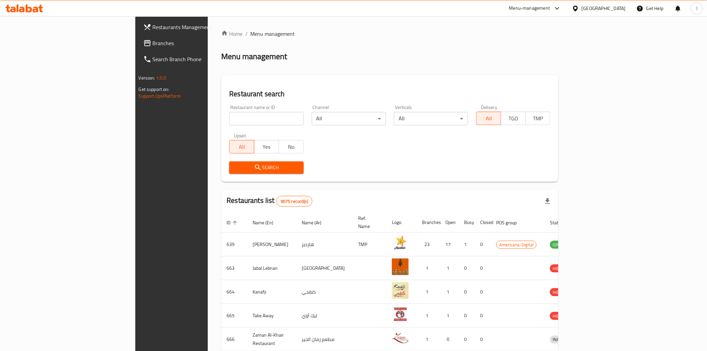 The image size is (707, 351). I want to click on td: كنفجي, so click(325, 292).